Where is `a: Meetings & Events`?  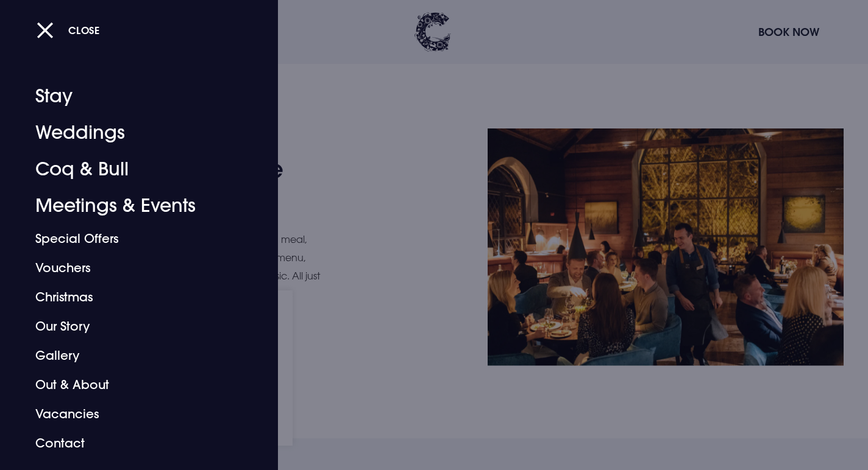
a: Meetings & Events is located at coordinates (131, 206).